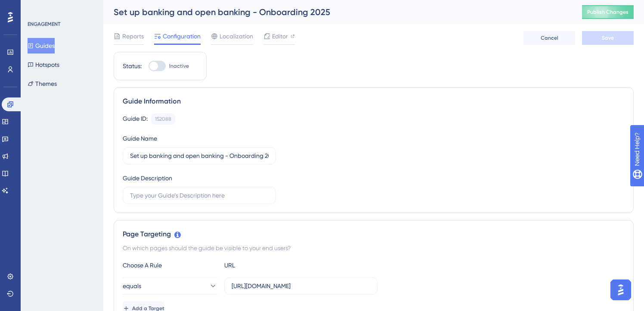  Describe the element at coordinates (179, 66) in the screenshot. I see `span: Inactive` at that location.